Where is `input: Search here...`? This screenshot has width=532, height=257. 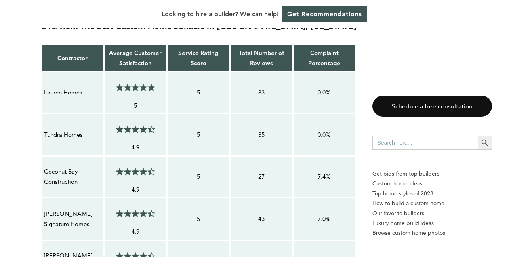 input: Search here... is located at coordinates (425, 143).